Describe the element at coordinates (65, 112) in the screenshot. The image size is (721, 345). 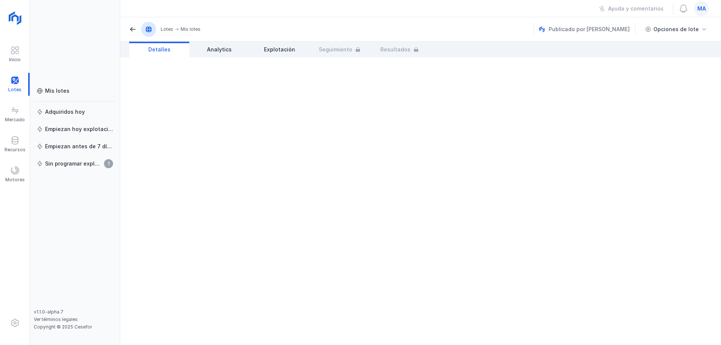
I see `div: Adquiridos hoy` at that location.